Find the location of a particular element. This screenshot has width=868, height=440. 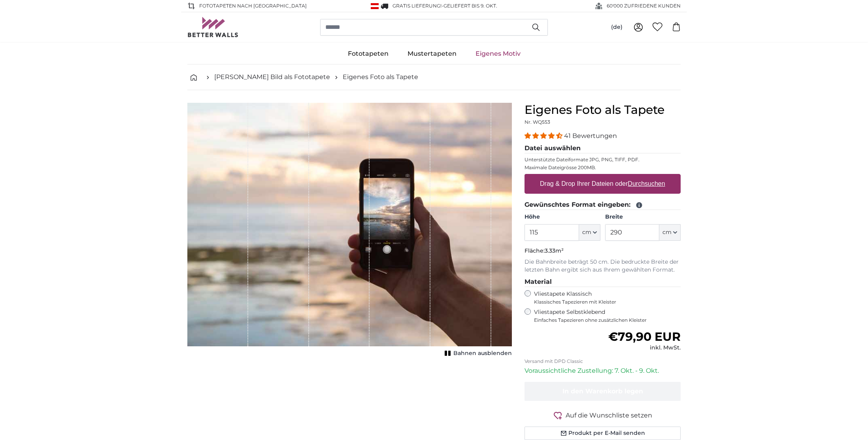

label: Drag & Drop Ihrer Dateien oder is located at coordinates (602, 184).